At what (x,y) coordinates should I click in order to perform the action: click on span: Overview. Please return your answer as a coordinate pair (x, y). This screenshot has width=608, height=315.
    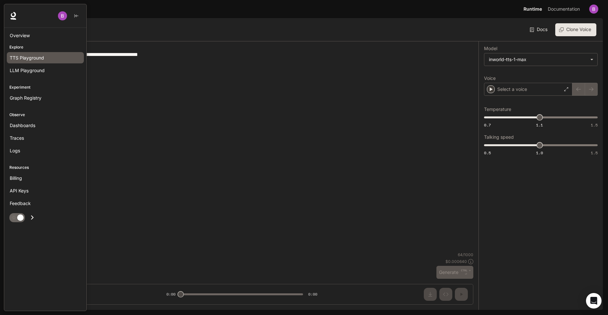
    Looking at the image, I should click on (20, 35).